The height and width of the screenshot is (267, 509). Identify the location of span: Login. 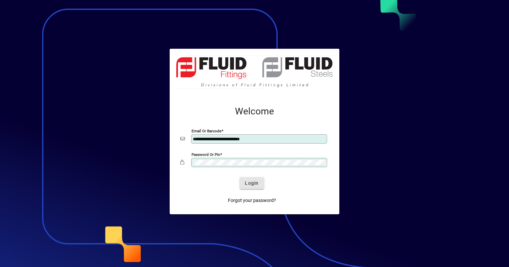
(252, 183).